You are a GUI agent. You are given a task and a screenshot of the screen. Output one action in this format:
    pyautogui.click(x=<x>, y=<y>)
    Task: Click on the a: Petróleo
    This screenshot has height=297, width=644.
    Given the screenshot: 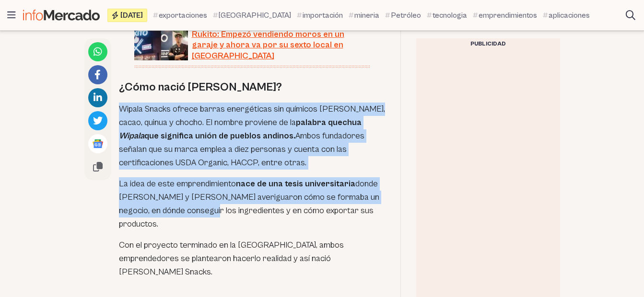 What is the action you would take?
    pyautogui.click(x=403, y=15)
    